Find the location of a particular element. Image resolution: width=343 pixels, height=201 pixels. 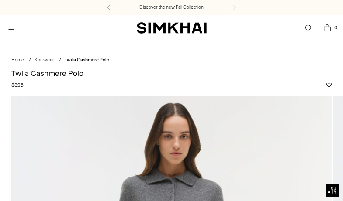

span: $325 is located at coordinates (17, 85).